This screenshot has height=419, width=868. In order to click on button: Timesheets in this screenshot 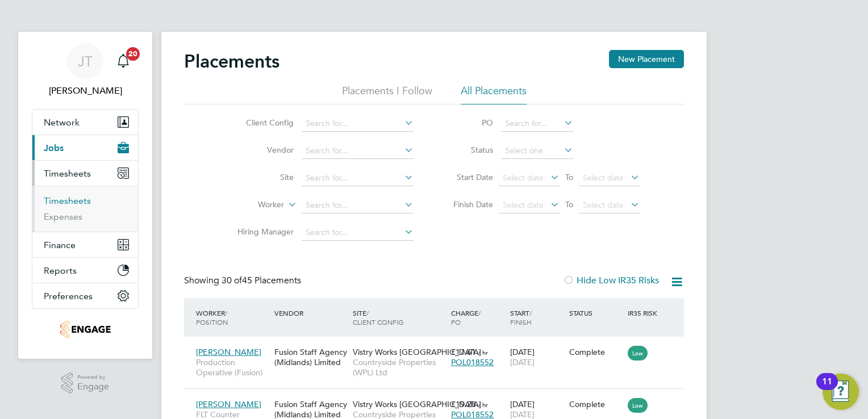, I will do `click(85, 173)`.